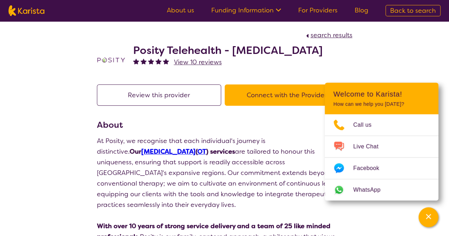 This screenshot has height=236, width=449. I want to click on a: OT, so click(202, 152).